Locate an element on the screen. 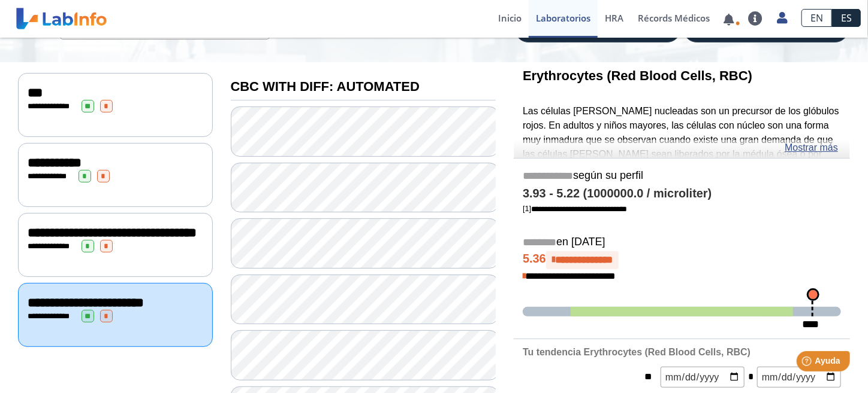  b: Erythrocytes (Red Blood Cells, RBC) is located at coordinates (637, 75).